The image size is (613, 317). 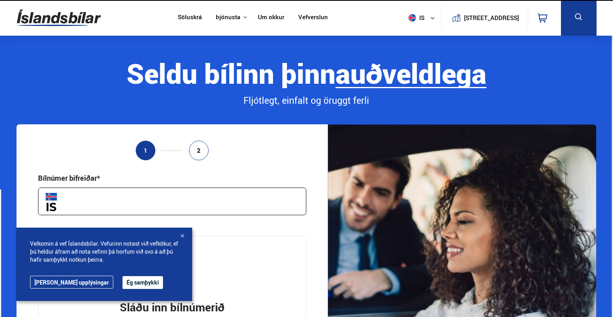 What do you see at coordinates (271, 18) in the screenshot?
I see `a: Um okkur` at bounding box center [271, 18].